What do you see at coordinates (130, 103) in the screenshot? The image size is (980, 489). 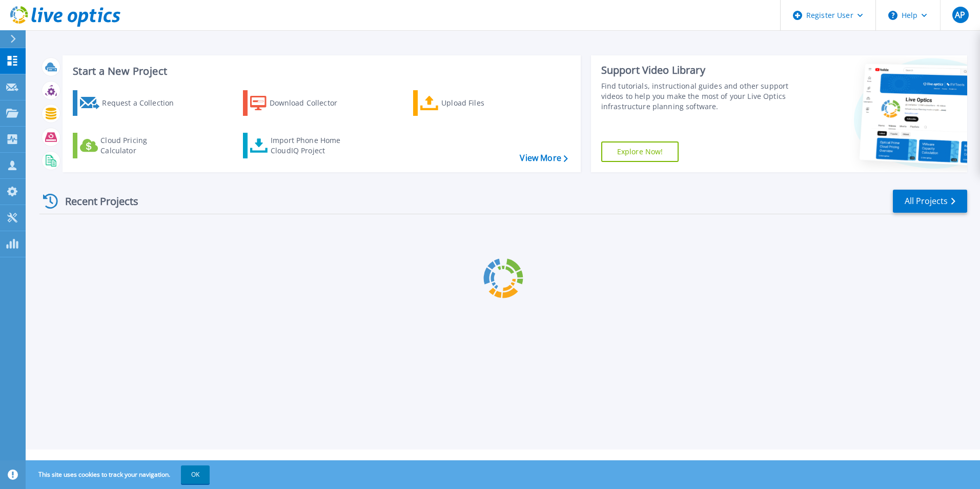 I see `a: Request a Collection` at bounding box center [130, 103].